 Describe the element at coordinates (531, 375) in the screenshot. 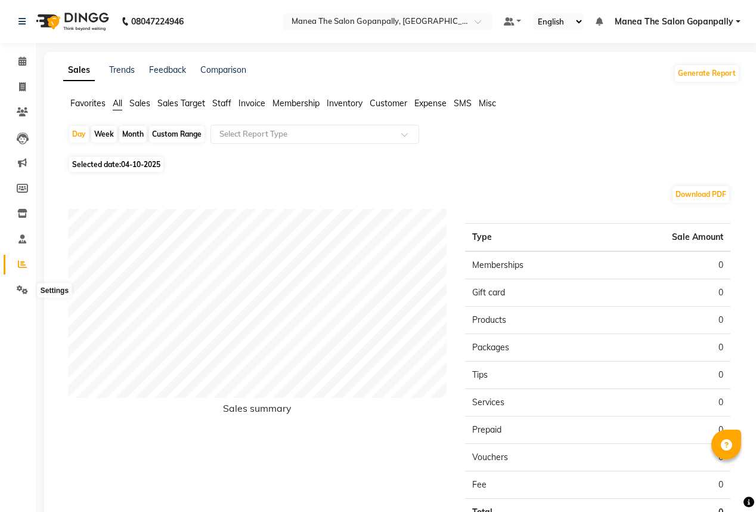

I see `td: Tips` at that location.